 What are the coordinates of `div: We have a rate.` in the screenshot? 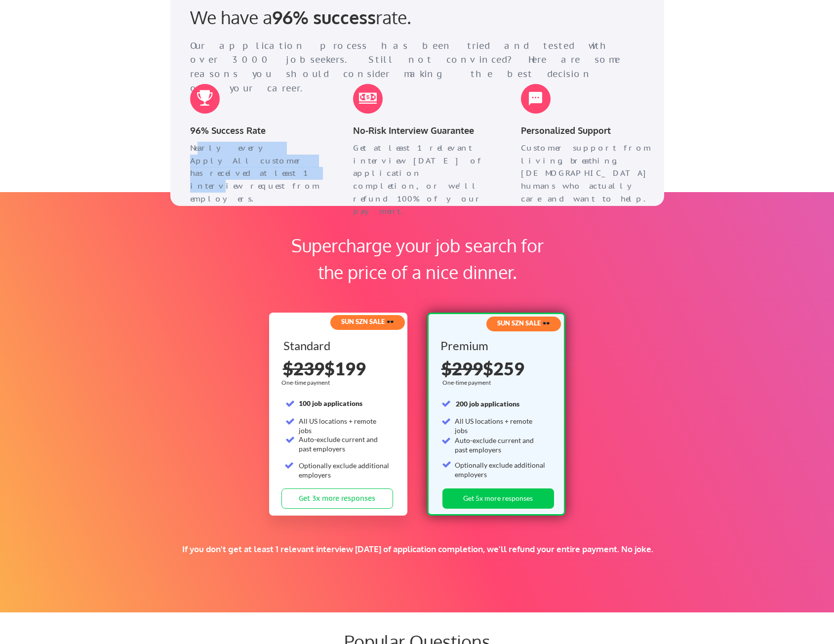 It's located at (334, 17).